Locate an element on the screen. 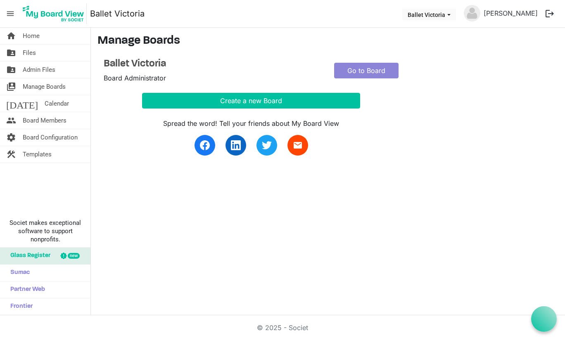 The height and width of the screenshot is (340, 565). span: home is located at coordinates (11, 36).